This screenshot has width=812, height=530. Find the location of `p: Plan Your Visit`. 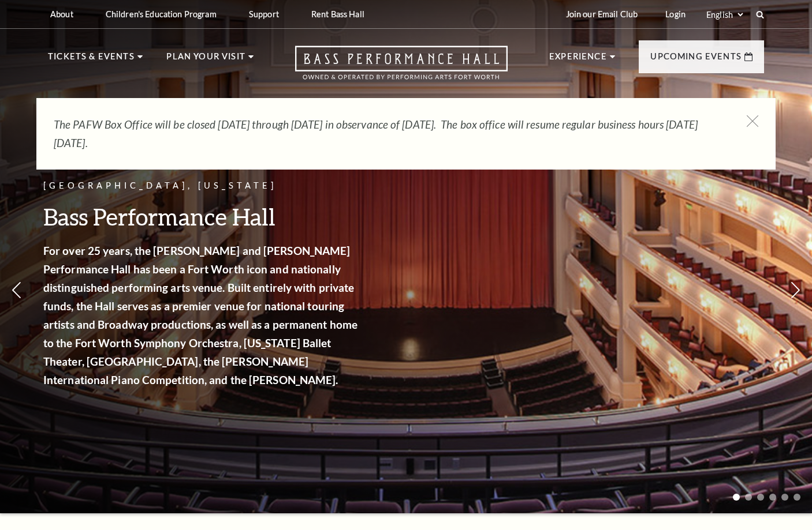

p: Plan Your Visit is located at coordinates (206, 60).